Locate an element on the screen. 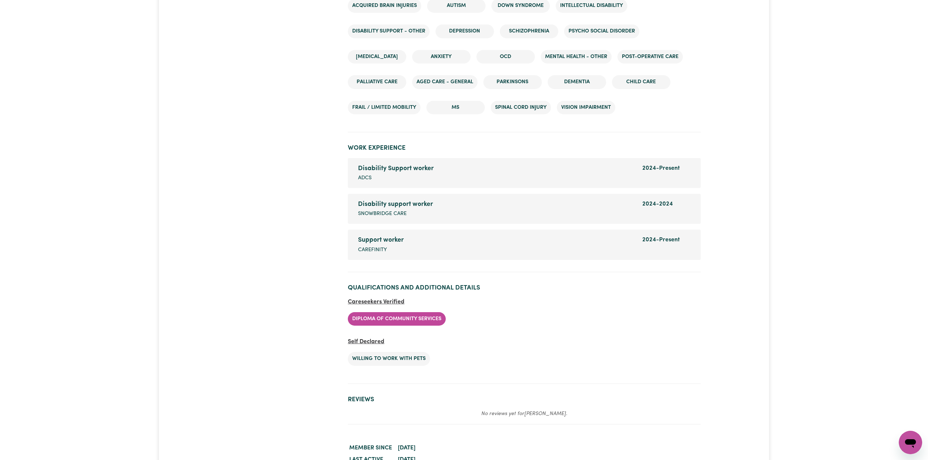 The height and width of the screenshot is (460, 928). span: 2024 - 2024 is located at coordinates (658, 204).